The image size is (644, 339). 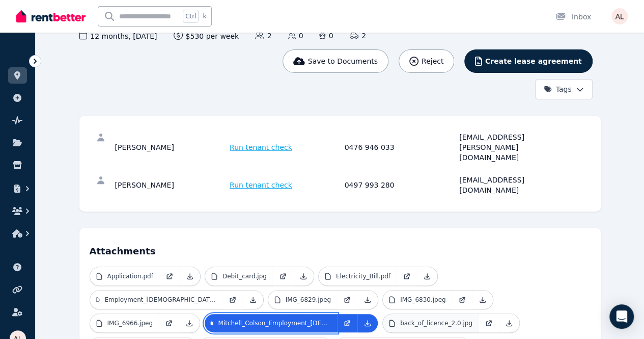 What do you see at coordinates (432, 61) in the screenshot?
I see `span: Reject` at bounding box center [432, 61].